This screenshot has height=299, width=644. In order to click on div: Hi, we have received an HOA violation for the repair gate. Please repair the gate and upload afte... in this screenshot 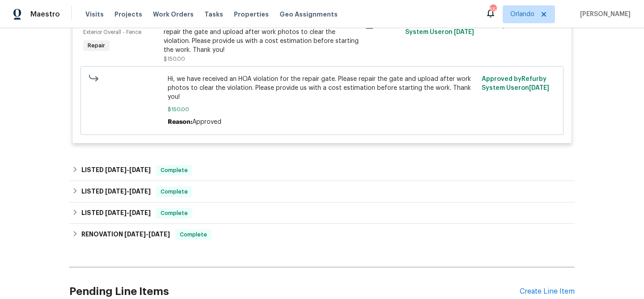, I will do `click(262, 37)`.